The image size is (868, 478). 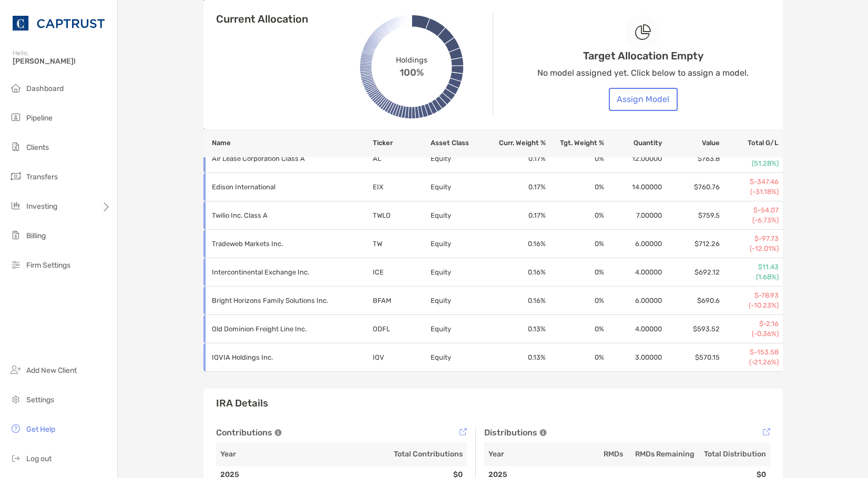 What do you see at coordinates (51, 370) in the screenshot?
I see `span: Add New Client` at bounding box center [51, 370].